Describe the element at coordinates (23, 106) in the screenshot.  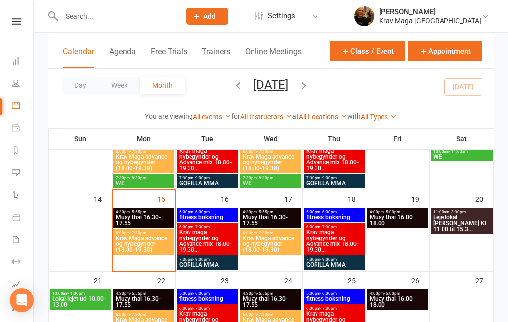
I see `a: Calendar` at that location.